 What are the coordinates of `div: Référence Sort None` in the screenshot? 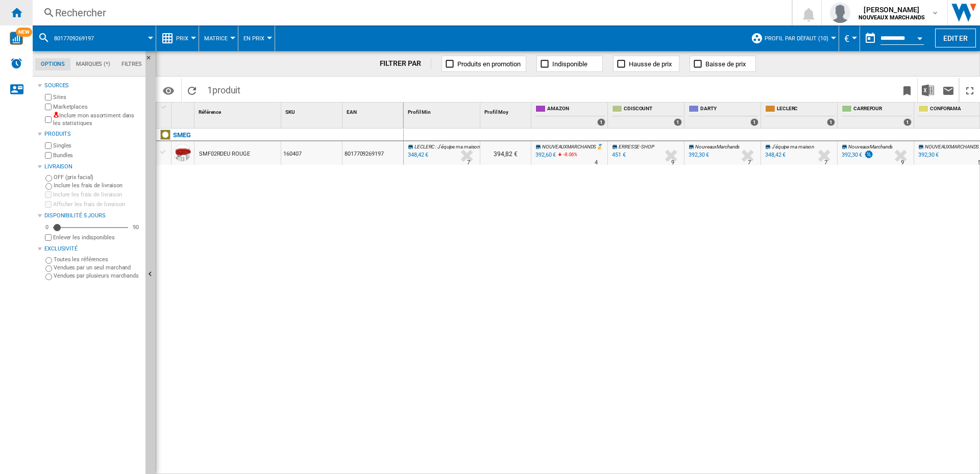 It's located at (239, 110).